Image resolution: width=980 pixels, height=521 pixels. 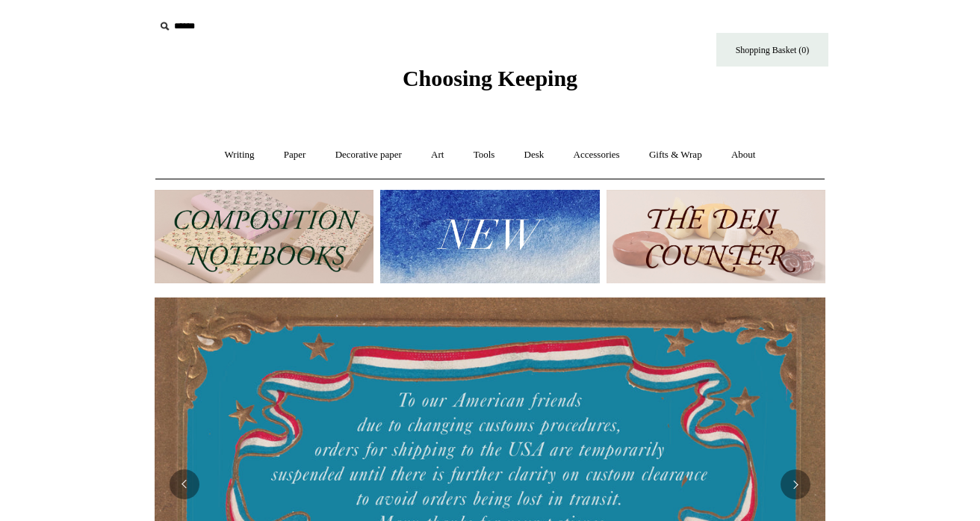 I want to click on a: Decorative paper, so click(x=369, y=155).